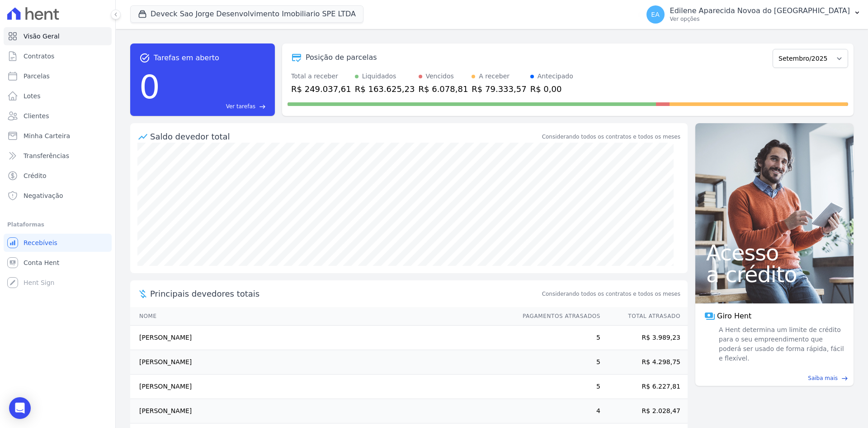 The image size is (868, 428). What do you see at coordinates (775, 252) in the screenshot?
I see `span: Acesso` at bounding box center [775, 252].